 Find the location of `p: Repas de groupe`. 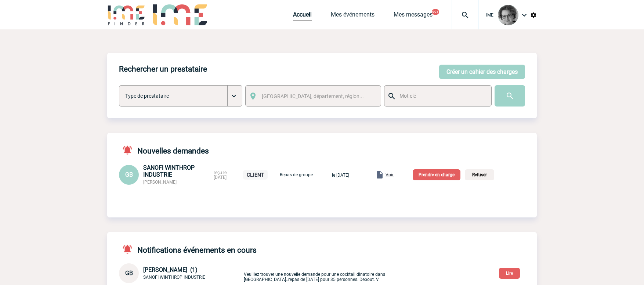

p: Repas de groupe is located at coordinates (296, 175).